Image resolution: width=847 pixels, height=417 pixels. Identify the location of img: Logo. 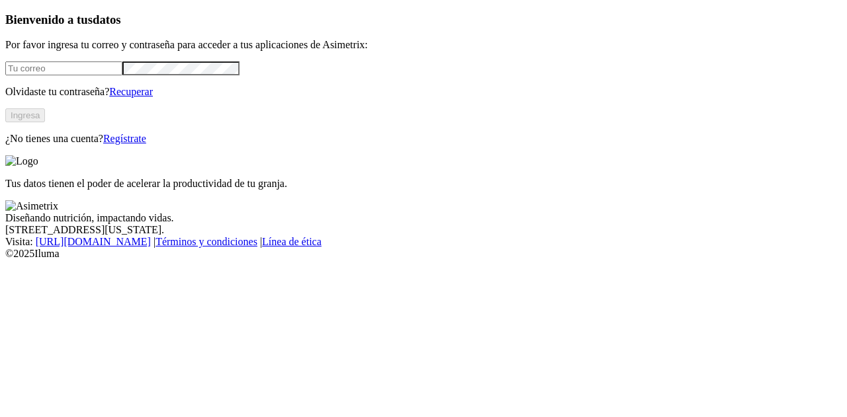
(22, 161).